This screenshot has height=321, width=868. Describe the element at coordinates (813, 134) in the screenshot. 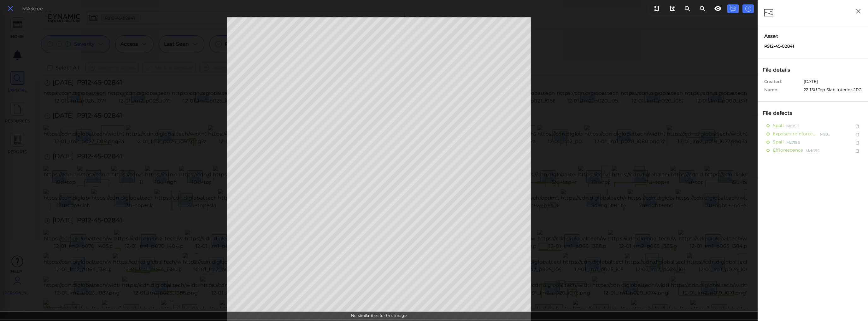

I see `div: Exposed reinforcementMz0451` at that location.